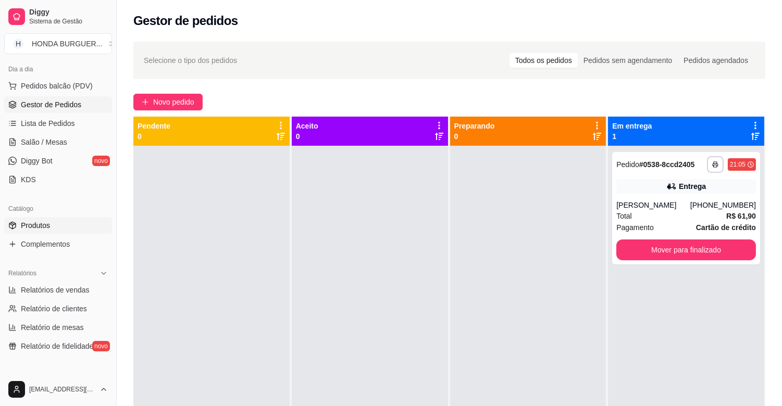 The width and height of the screenshot is (782, 406). Describe the element at coordinates (632, 136) in the screenshot. I see `p: 1` at that location.